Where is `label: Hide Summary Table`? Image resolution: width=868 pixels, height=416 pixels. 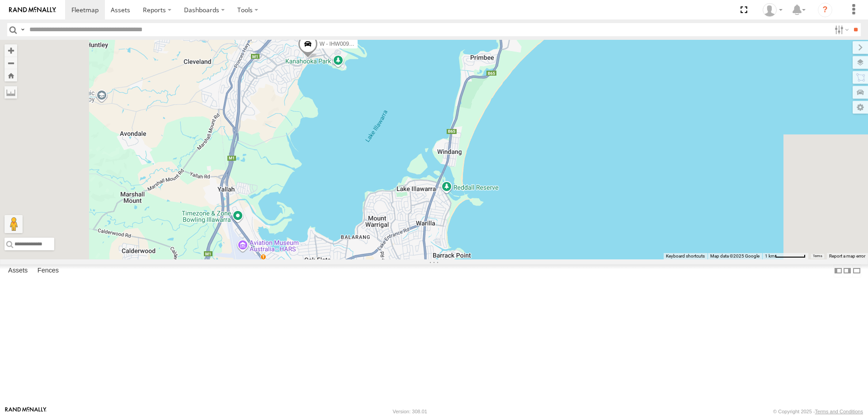 label: Hide Summary Table is located at coordinates (857, 270).